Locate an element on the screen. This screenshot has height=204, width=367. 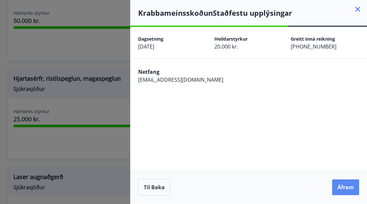
span: Greitt inná reikning is located at coordinates (312, 39).